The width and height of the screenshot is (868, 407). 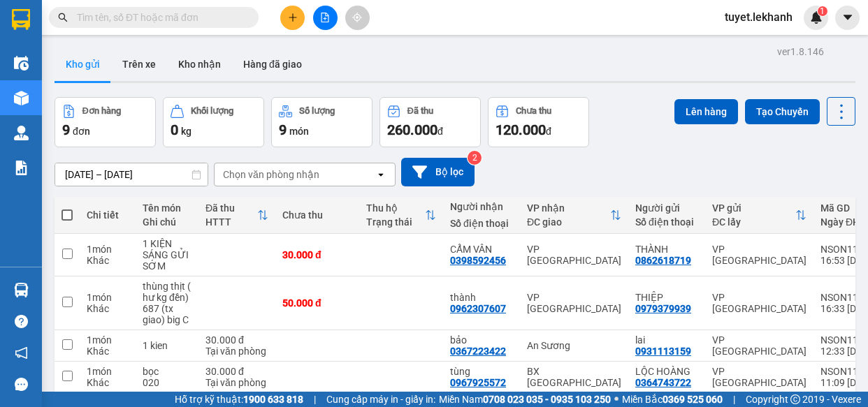 I want to click on div: ĐC lấy, so click(x=753, y=222).